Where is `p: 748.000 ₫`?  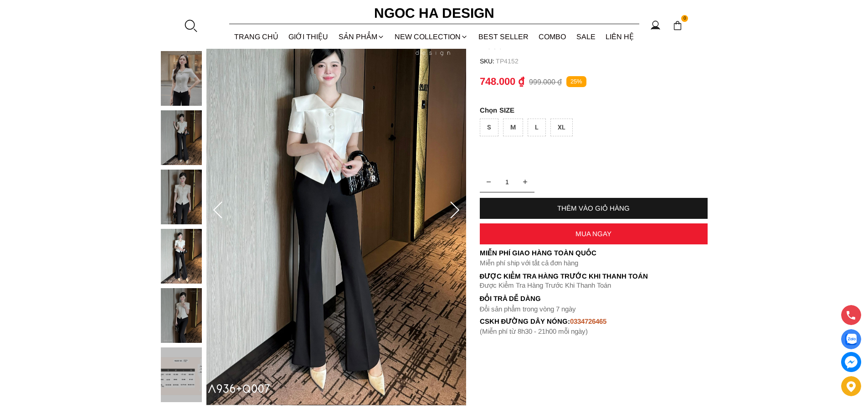 p: 748.000 ₫ is located at coordinates (502, 82).